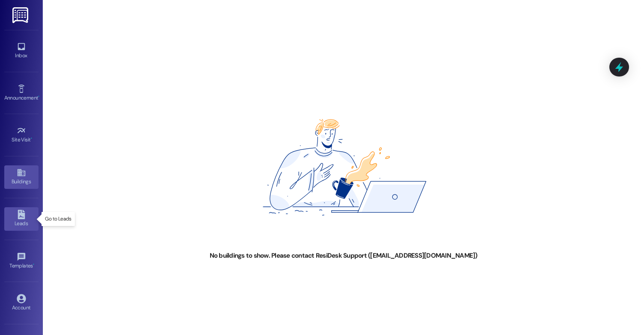 The image size is (644, 335). What do you see at coordinates (21, 219) in the screenshot?
I see `a: Leads` at bounding box center [21, 219].